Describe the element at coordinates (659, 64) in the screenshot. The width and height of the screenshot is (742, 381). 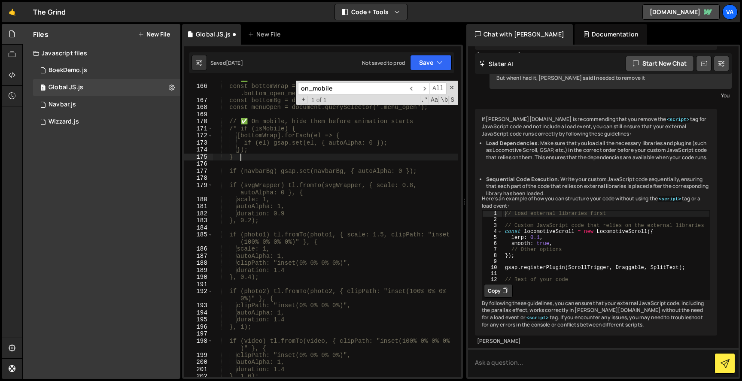
I see `button: Start new chat` at that location.